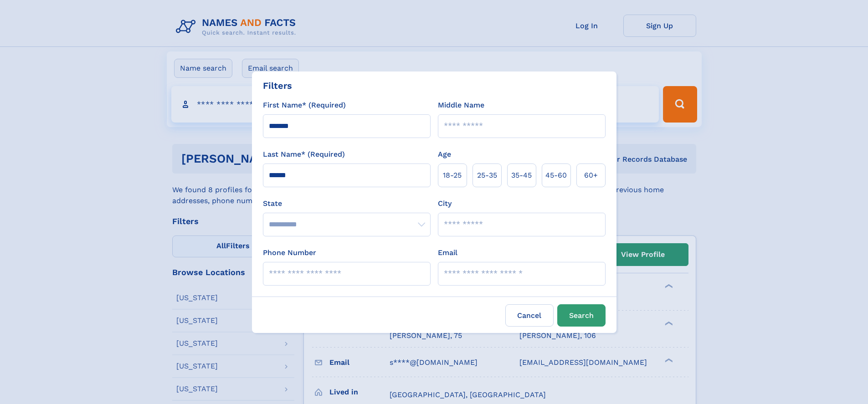 Image resolution: width=868 pixels, height=404 pixels. What do you see at coordinates (581, 315) in the screenshot?
I see `button: Search` at bounding box center [581, 315].